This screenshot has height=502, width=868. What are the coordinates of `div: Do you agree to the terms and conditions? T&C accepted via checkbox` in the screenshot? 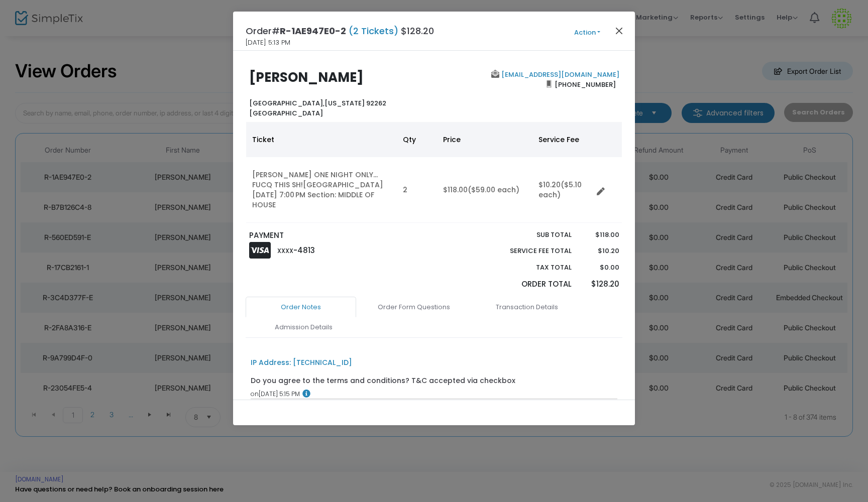 It's located at (383, 381).